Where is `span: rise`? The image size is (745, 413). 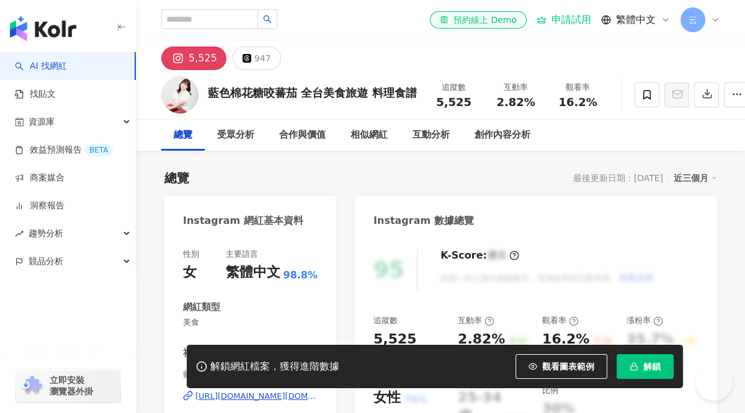 span: rise is located at coordinates (19, 234).